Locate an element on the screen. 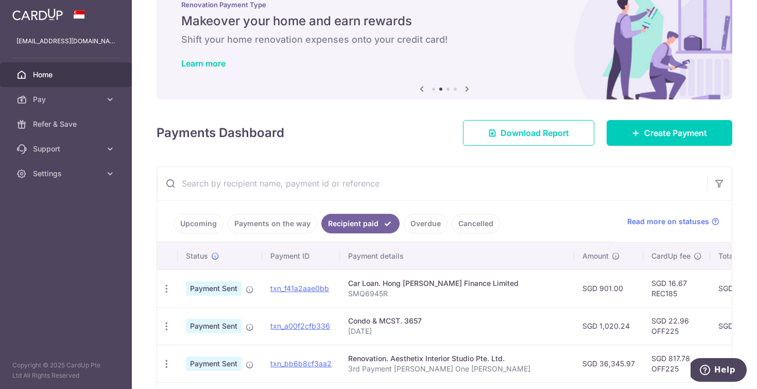 This screenshot has width=757, height=389. a: Download Report is located at coordinates (529, 133).